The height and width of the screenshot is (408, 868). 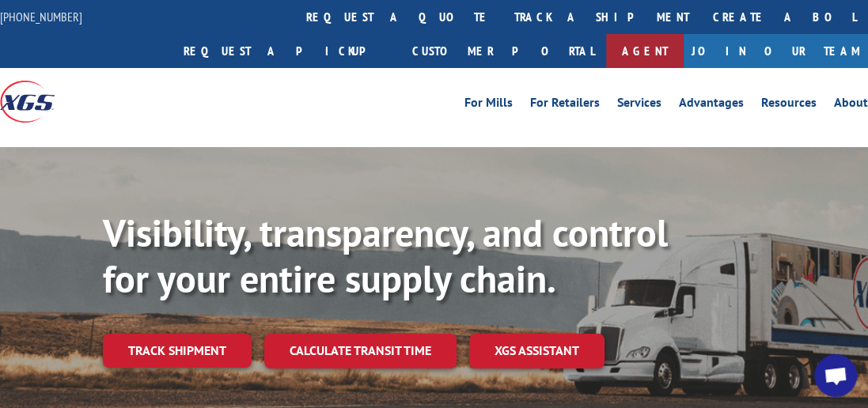 What do you see at coordinates (537, 350) in the screenshot?
I see `a: XGS ASSISTANT` at bounding box center [537, 350].